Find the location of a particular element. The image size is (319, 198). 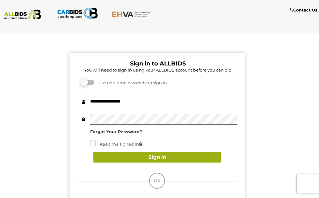

img: EHVA.com.au is located at coordinates (132, 14).